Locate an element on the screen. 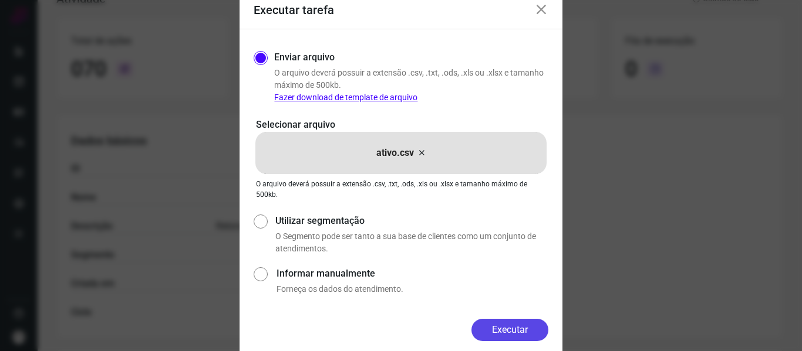 The height and width of the screenshot is (351, 802). a: Fazer download de template de arquivo is located at coordinates (346, 97).